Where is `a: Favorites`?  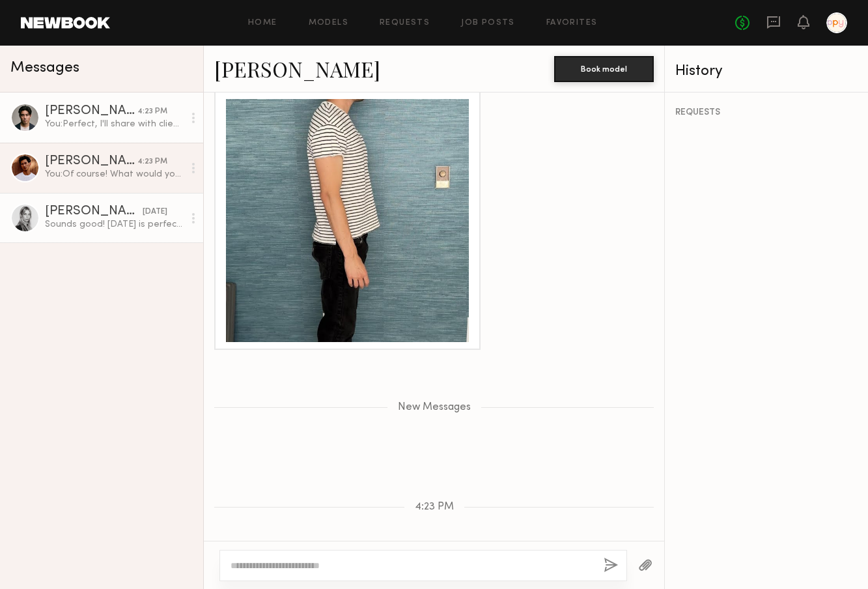 a: Favorites is located at coordinates (572, 23).